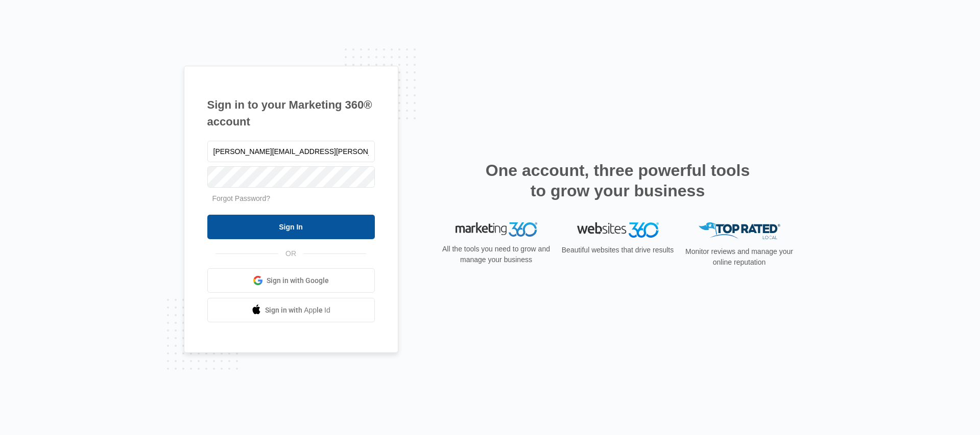 The image size is (980, 435). I want to click on p: Beautiful websites that drive results, so click(618, 250).